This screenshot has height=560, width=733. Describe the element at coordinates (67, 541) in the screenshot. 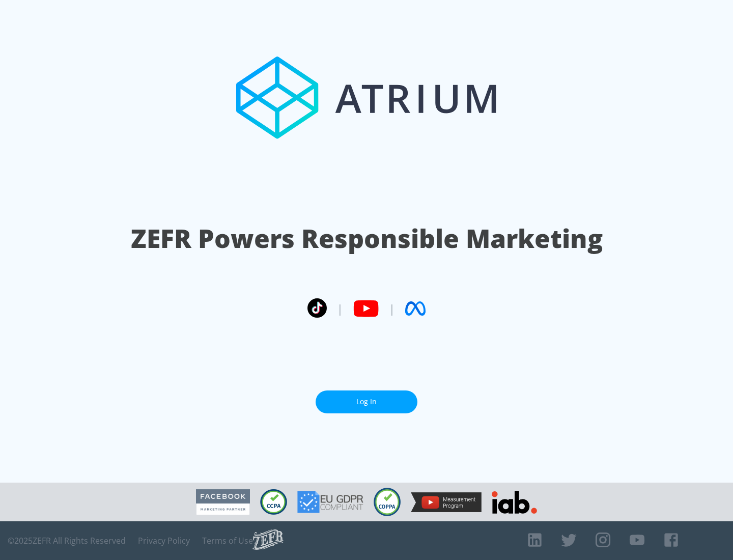

I see `span: © 2025 ZEFR All Rights Reserved` at that location.